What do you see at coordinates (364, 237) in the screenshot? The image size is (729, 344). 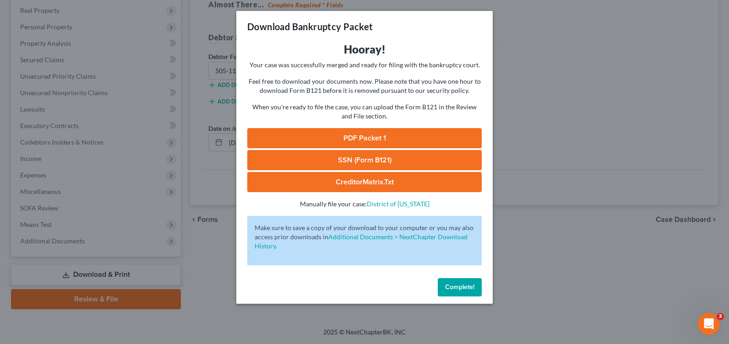 I see `p: Make sure to save a copy of your download to your computer or you may also access prior downloads in` at bounding box center [364, 237].